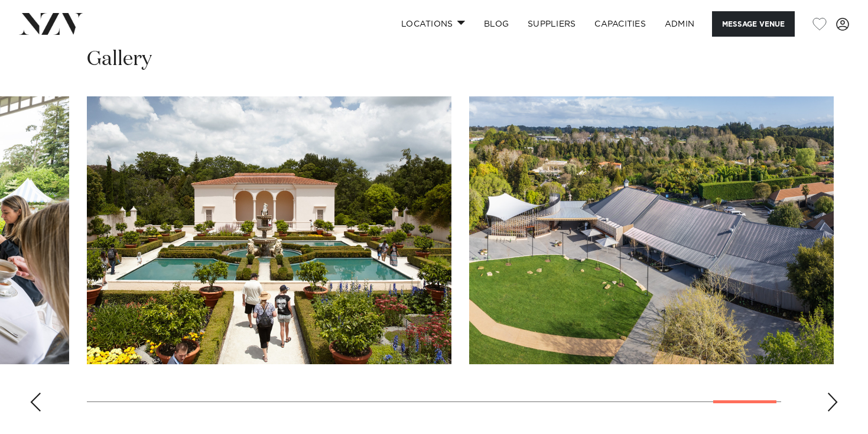 The width and height of the screenshot is (868, 434). I want to click on h2: Gallery, so click(120, 59).